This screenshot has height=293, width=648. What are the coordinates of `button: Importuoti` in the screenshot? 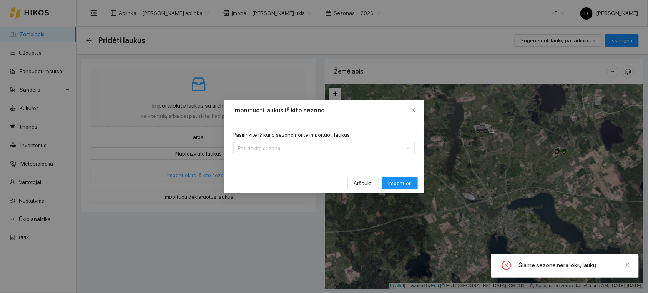 It's located at (400, 183).